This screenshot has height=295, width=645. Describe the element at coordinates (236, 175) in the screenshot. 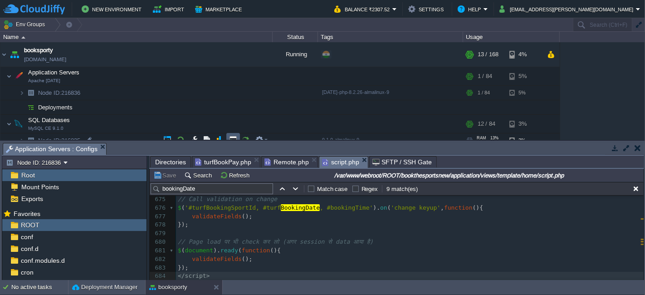

I see `button: Refresh` at that location.